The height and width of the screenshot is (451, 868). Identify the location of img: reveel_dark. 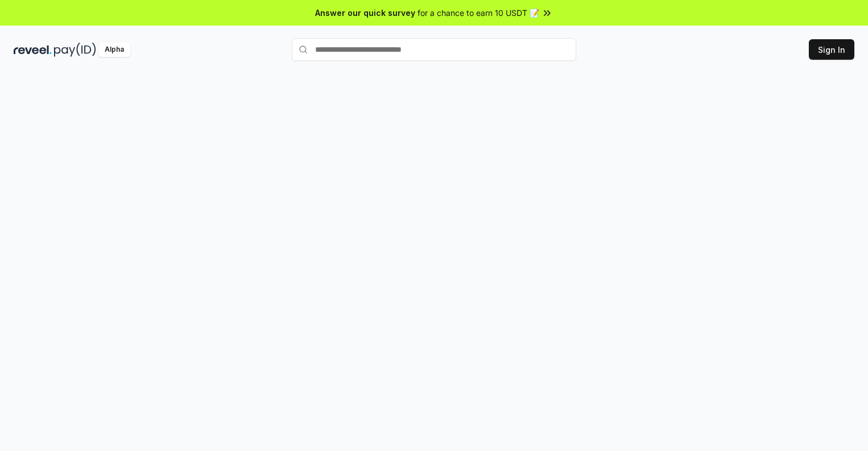
(33, 50).